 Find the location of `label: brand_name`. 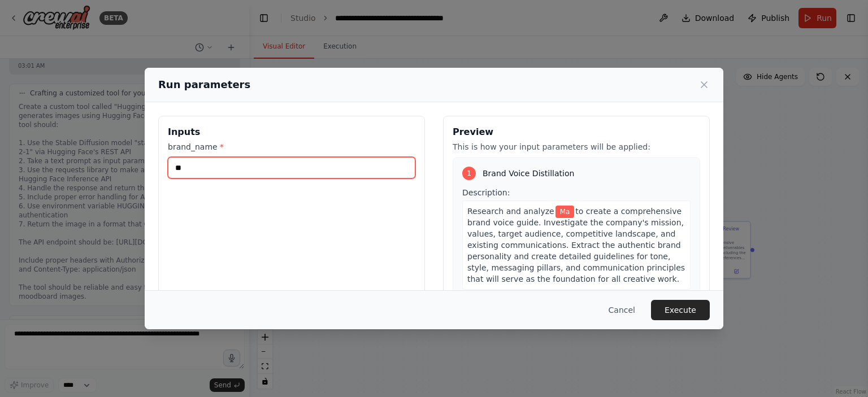

label: brand_name is located at coordinates (292, 147).